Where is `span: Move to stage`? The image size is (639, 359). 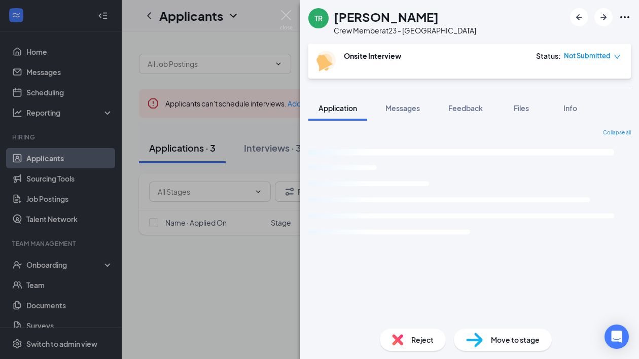 span: Move to stage is located at coordinates (515, 340).